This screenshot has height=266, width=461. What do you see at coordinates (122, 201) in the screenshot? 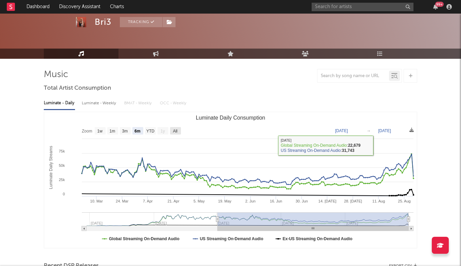
I see `text: 24. Mar` at bounding box center [122, 201].